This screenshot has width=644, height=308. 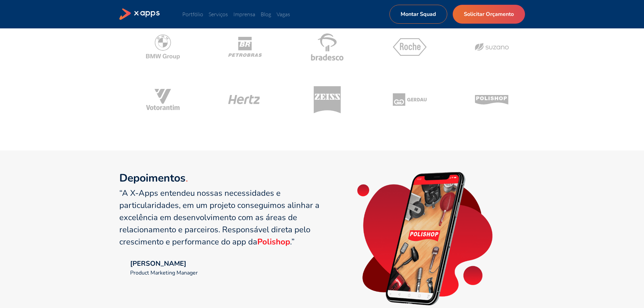 What do you see at coordinates (266, 15) in the screenshot?
I see `a: Blog` at bounding box center [266, 15].